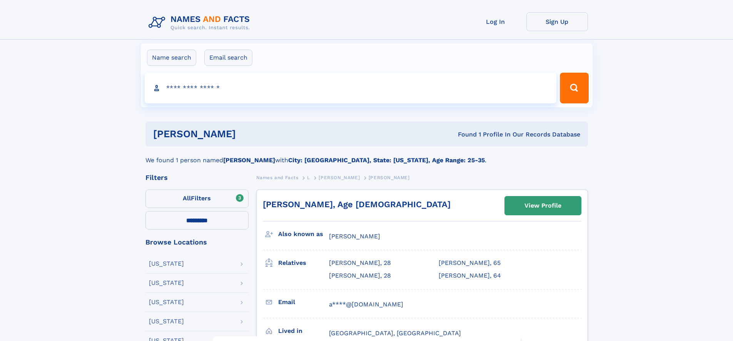 This screenshot has height=341, width=733. I want to click on label: Filters, so click(197, 199).